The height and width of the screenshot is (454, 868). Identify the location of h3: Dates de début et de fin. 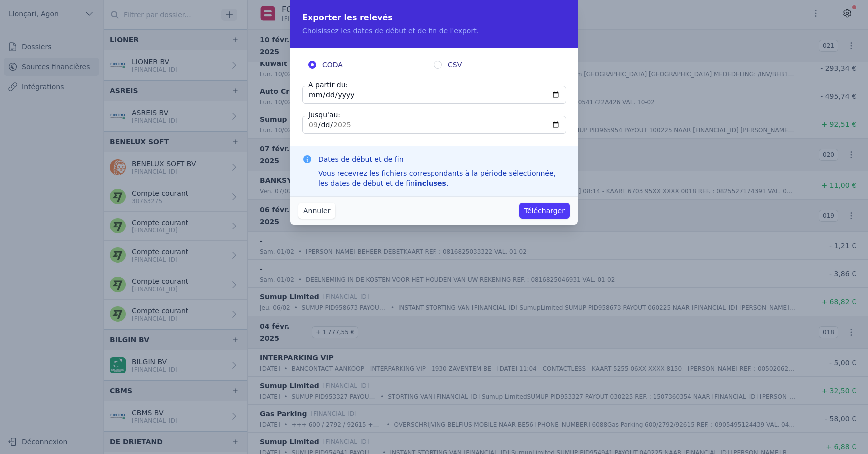
(442, 159).